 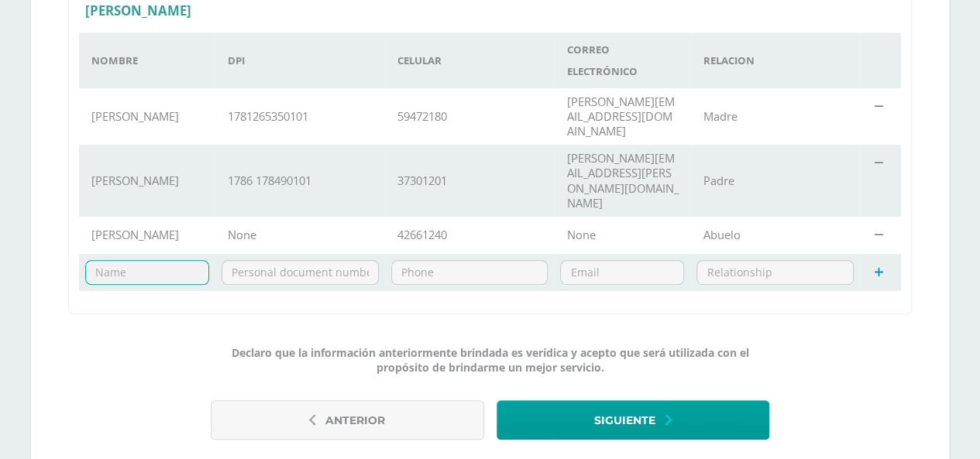 I want to click on input: Relationship, so click(x=774, y=272).